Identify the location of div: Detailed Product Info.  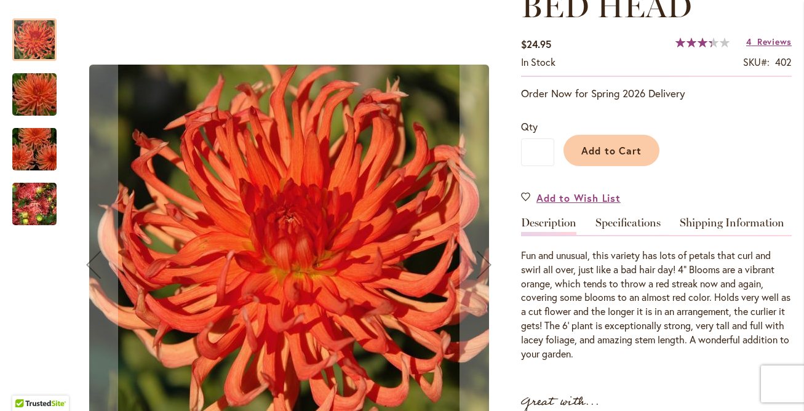
(657, 289).